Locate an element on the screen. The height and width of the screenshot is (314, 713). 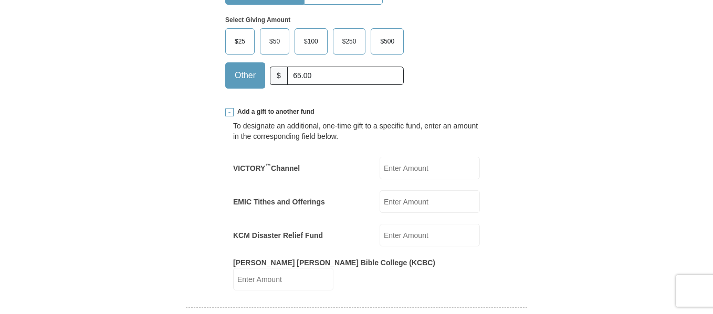
span: $25 is located at coordinates (240, 41).